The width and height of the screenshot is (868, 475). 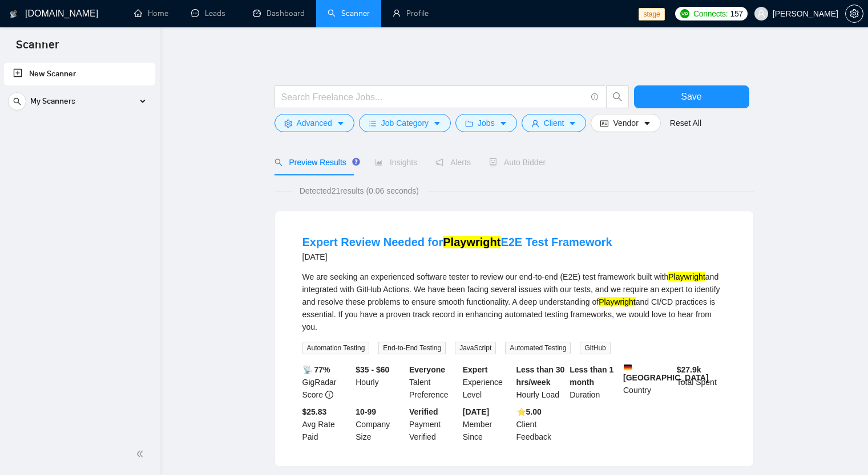 I want to click on b: $25.83, so click(x=315, y=412).